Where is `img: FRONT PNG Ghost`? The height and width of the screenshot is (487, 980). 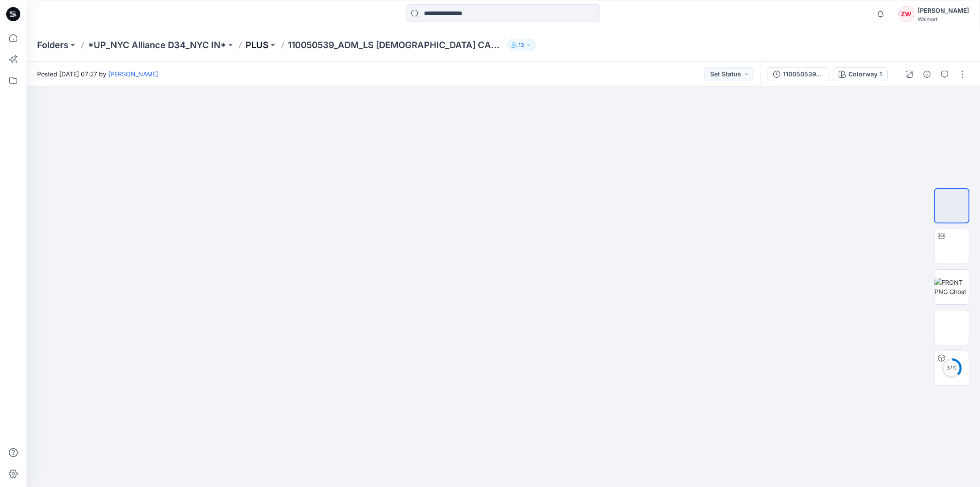
img: FRONT PNG Ghost is located at coordinates (952, 287).